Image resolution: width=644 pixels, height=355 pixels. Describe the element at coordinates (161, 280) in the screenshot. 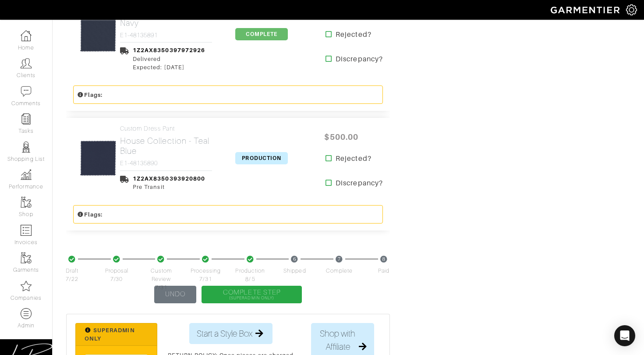

I see `span: Custom Review 7/31` at that location.